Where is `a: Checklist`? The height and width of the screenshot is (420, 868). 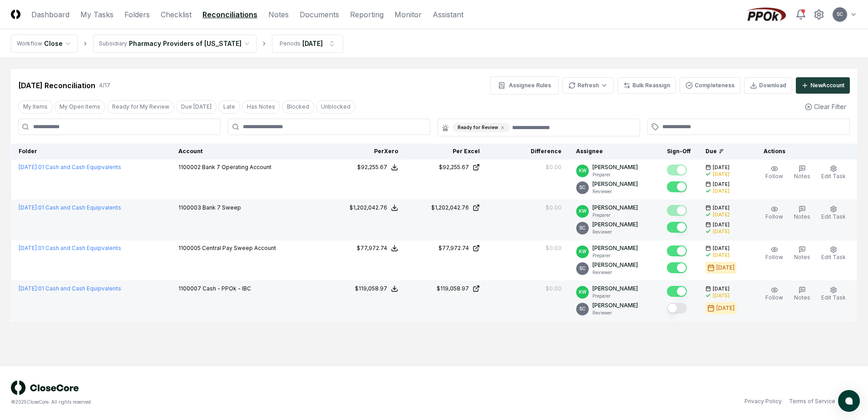 a: Checklist is located at coordinates (177, 15).